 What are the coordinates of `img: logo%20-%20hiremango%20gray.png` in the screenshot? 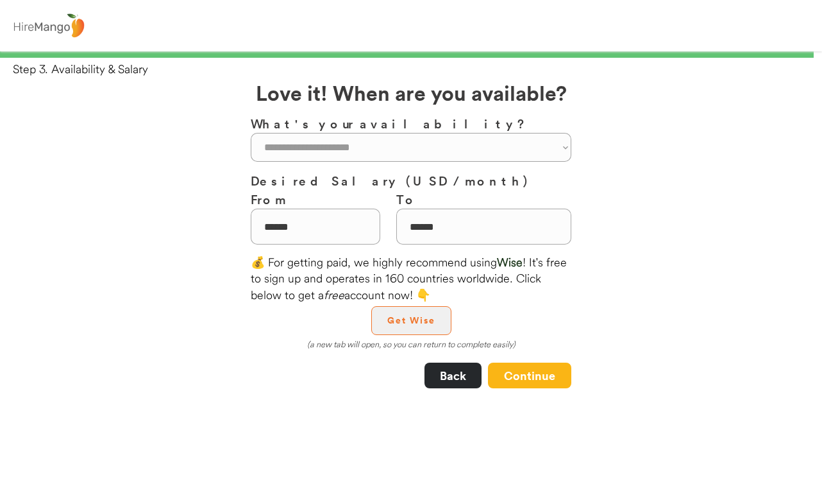 It's located at (49, 26).